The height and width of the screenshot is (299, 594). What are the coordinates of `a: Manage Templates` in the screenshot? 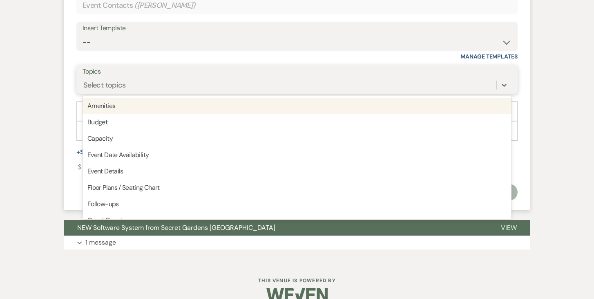 It's located at (489, 56).